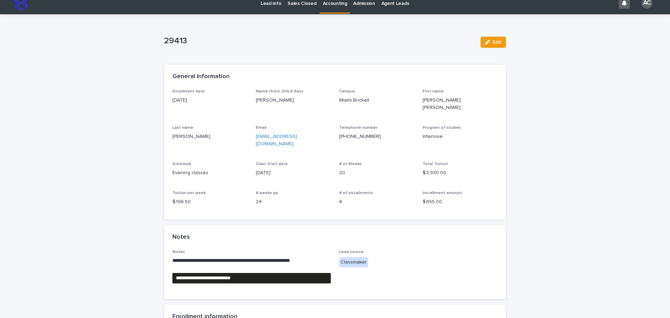  Describe the element at coordinates (319, 41) in the screenshot. I see `p: 29413` at that location.